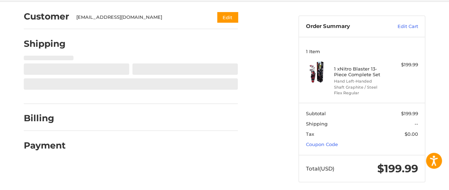 The height and width of the screenshot is (190, 449). I want to click on h2: Billing, so click(44, 118).